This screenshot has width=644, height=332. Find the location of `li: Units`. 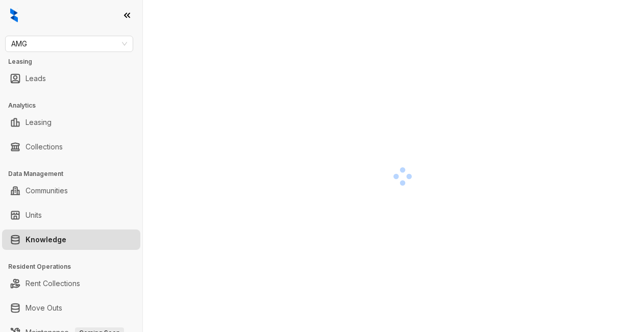

li: Units is located at coordinates (71, 215).